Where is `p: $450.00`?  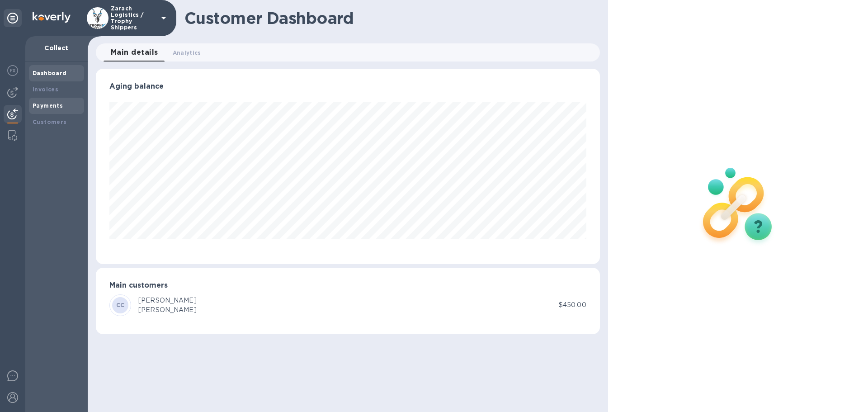
p: $450.00 is located at coordinates (573, 305).